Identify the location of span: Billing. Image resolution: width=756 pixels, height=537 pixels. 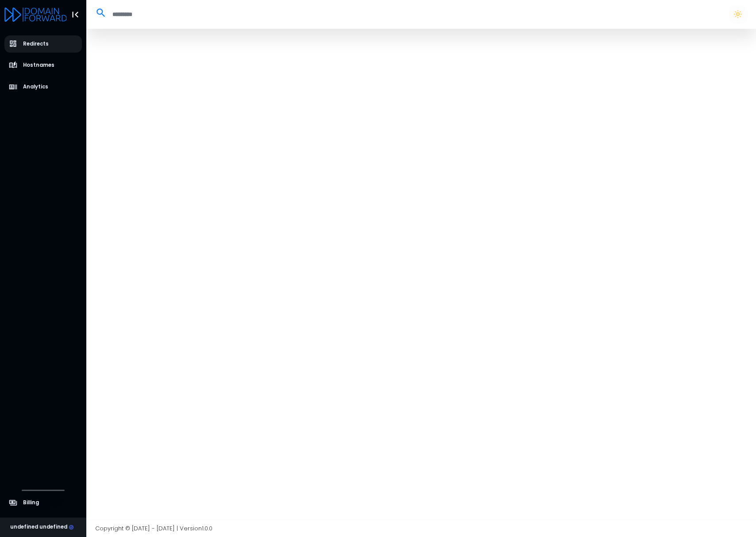
(31, 502).